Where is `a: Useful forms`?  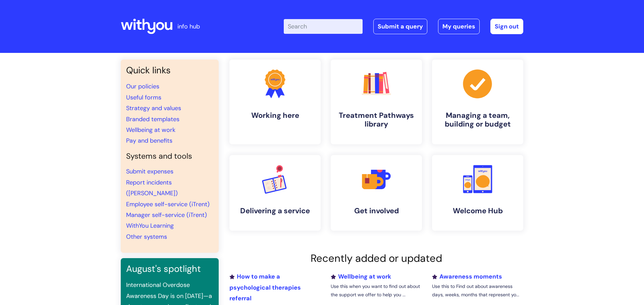
a: Useful forms is located at coordinates (144, 97).